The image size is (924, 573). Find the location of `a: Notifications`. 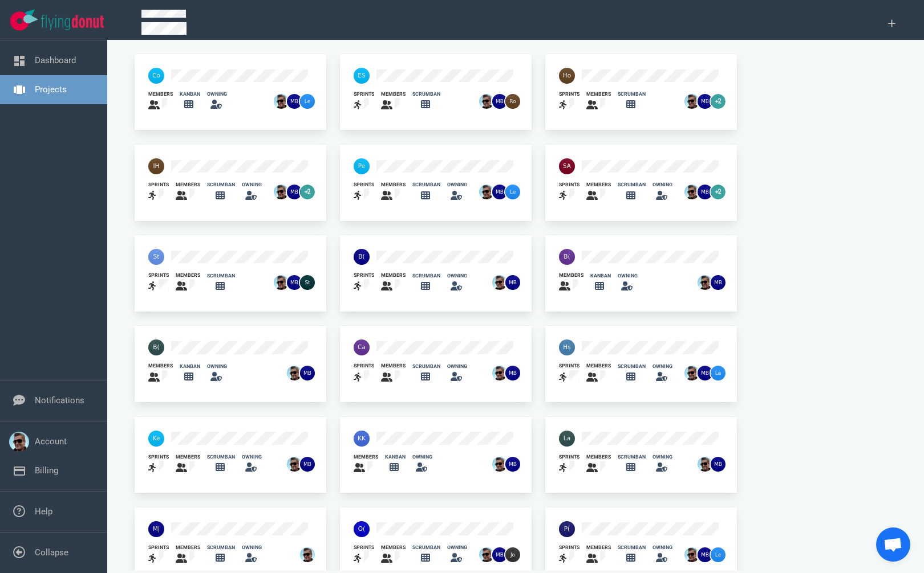

a: Notifications is located at coordinates (59, 401).